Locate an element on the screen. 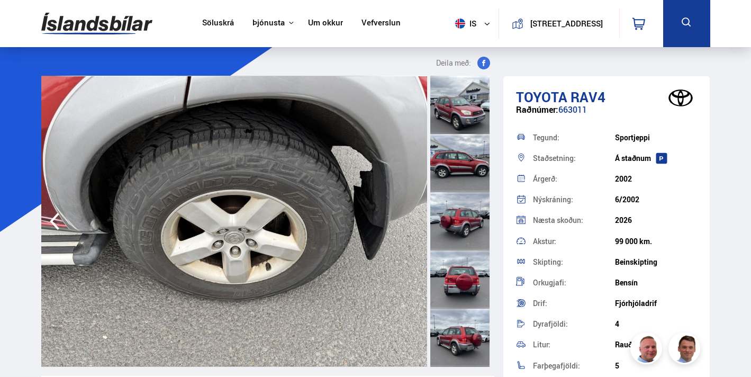 The image size is (751, 377). div: Á staðnum is located at coordinates (655, 158).